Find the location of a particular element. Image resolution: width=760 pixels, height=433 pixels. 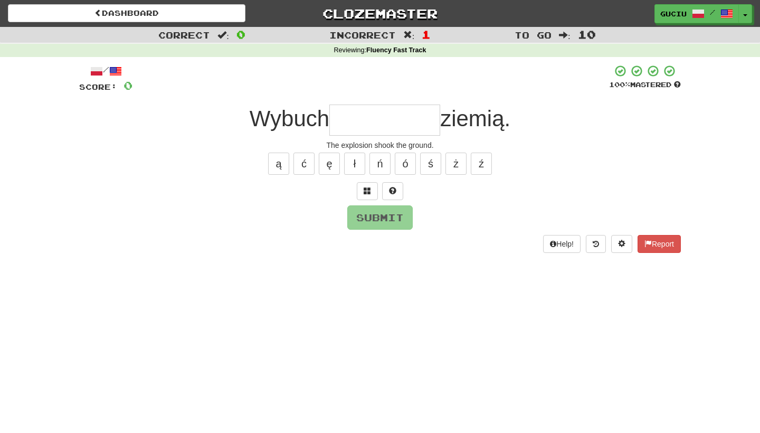

button: ą is located at coordinates (279, 164).